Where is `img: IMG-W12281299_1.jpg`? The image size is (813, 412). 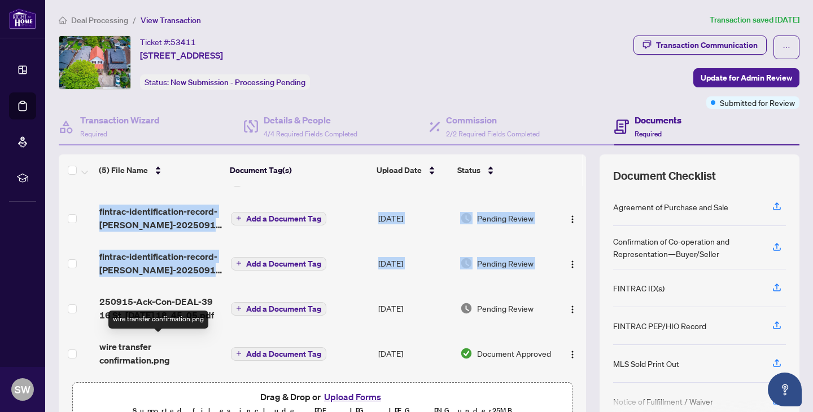
img: IMG-W12281299_1.jpg is located at coordinates (95, 63).